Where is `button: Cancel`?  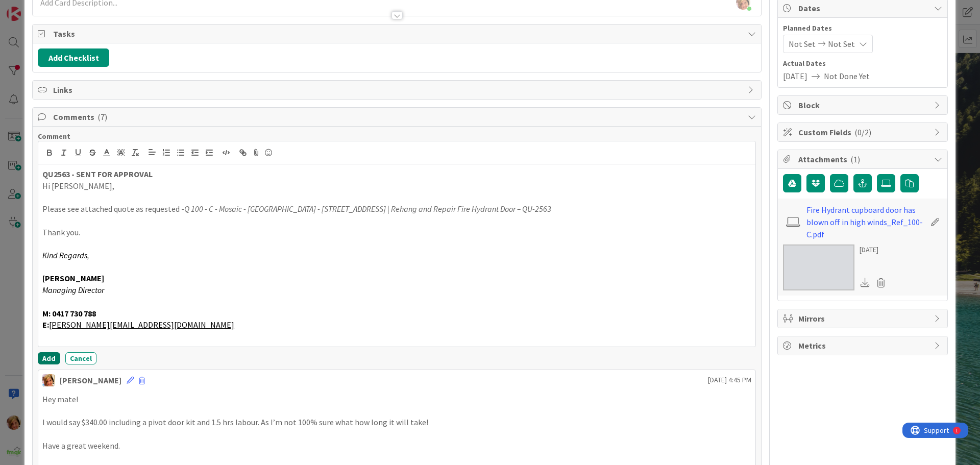
button: Cancel is located at coordinates (81, 358).